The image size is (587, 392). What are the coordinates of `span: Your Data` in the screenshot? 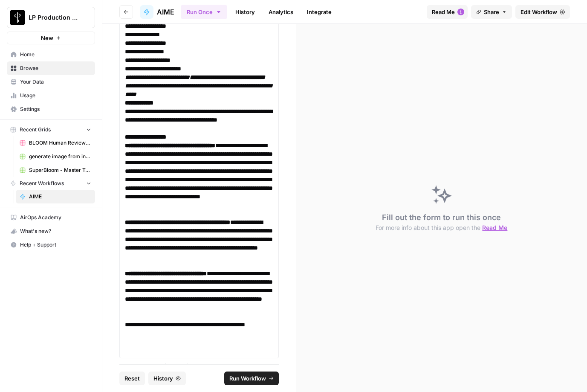 It's located at (55, 82).